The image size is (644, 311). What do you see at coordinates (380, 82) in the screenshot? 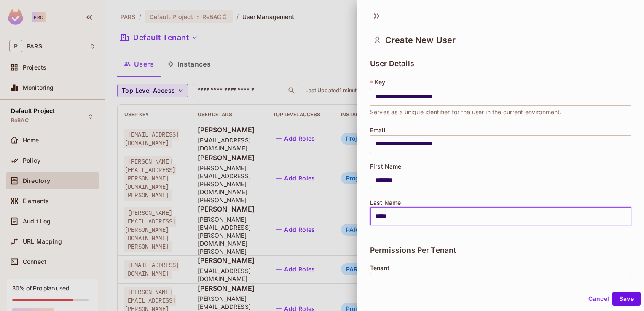
I see `span: Key` at bounding box center [380, 82].